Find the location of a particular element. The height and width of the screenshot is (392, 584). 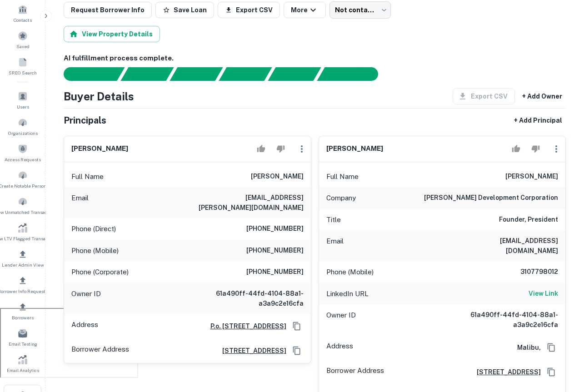

div: Review LTV Flagged Transactions is located at coordinates (23, 232).